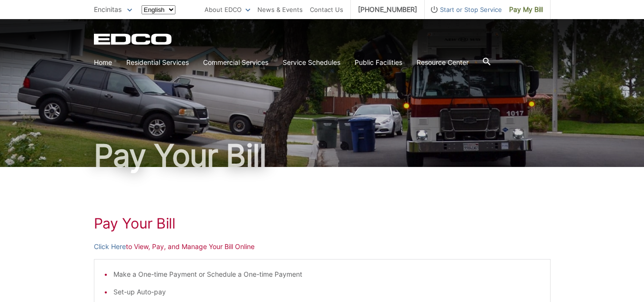  I want to click on a: Contact Us, so click(327, 9).